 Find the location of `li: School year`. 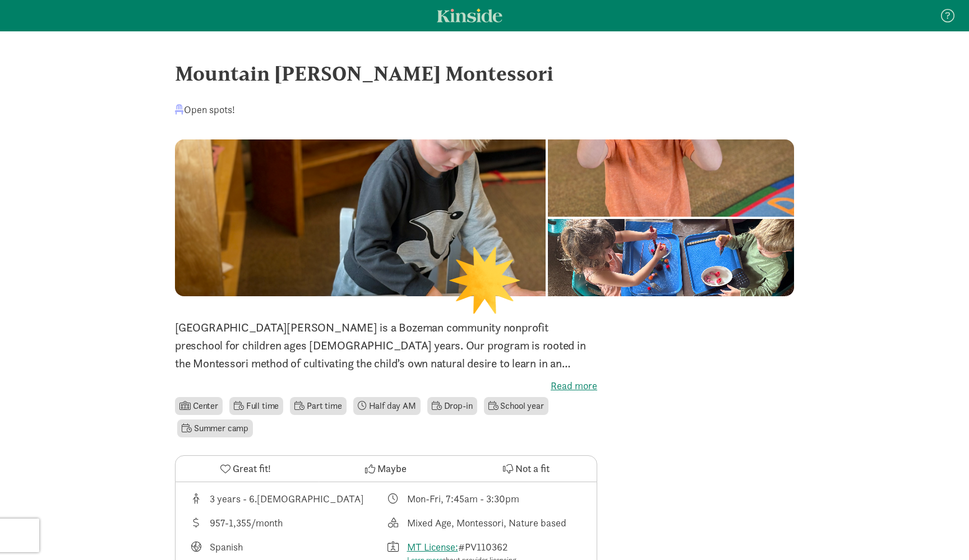

li: School year is located at coordinates (516, 406).